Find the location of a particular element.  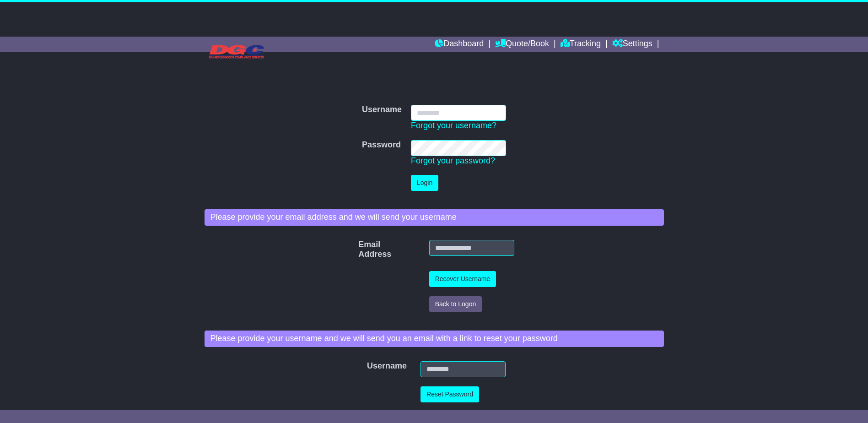

a: Dashboard is located at coordinates (459, 45).